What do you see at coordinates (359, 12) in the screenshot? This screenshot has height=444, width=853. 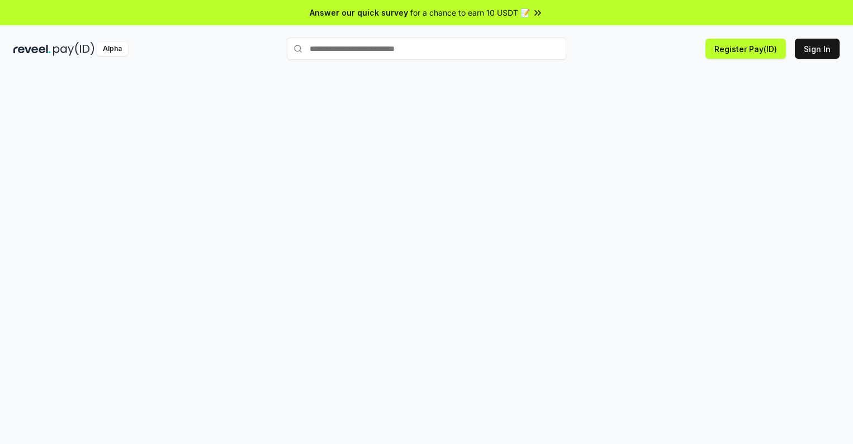 I see `span: Answer our quick survey` at bounding box center [359, 12].